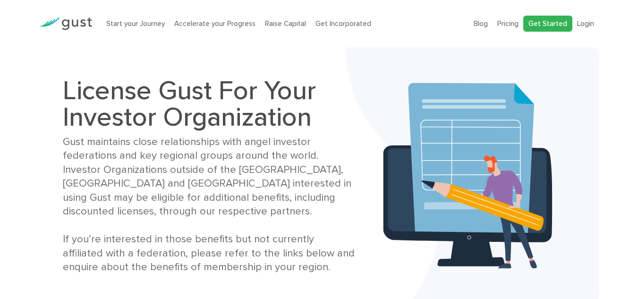  I want to click on a: Login, so click(586, 24).